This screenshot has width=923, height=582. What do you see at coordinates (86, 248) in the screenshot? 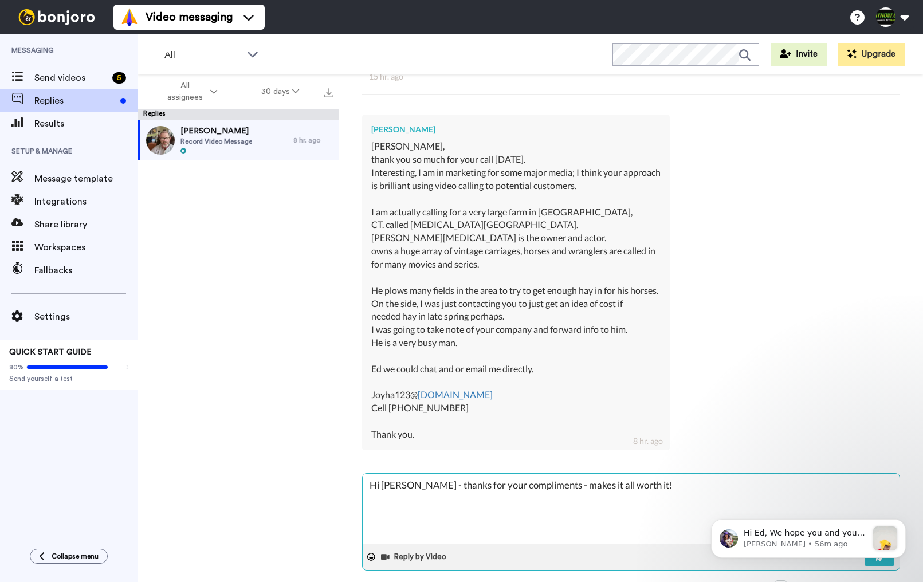
I see `span: Workspaces` at bounding box center [86, 248].